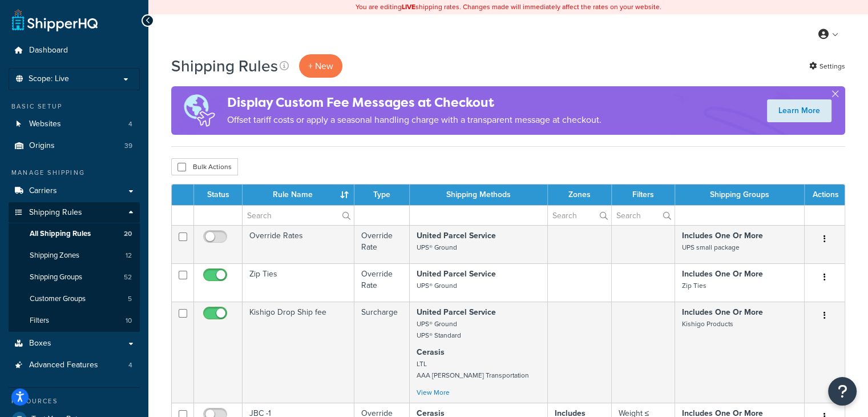  What do you see at coordinates (74, 321) in the screenshot?
I see `li: Filters` at bounding box center [74, 321].